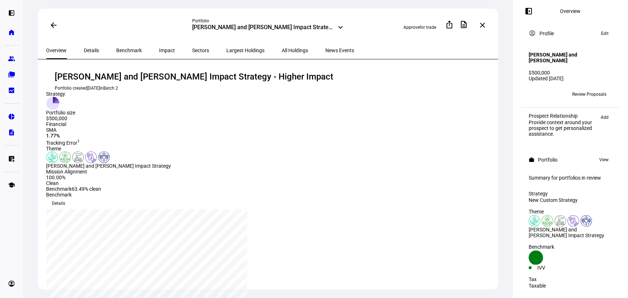 The height and width of the screenshot is (298, 628). I want to click on eth-panel-overview-card-header: Profile, so click(571, 33).